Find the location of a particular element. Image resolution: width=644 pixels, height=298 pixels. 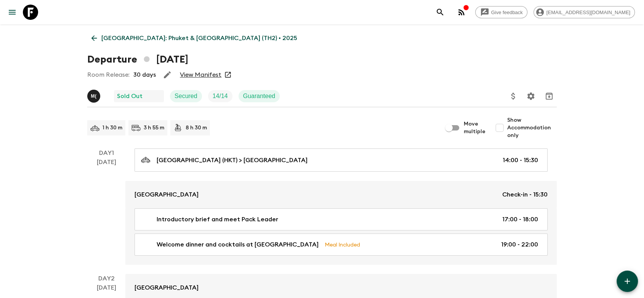

button: Settings is located at coordinates (531, 96).